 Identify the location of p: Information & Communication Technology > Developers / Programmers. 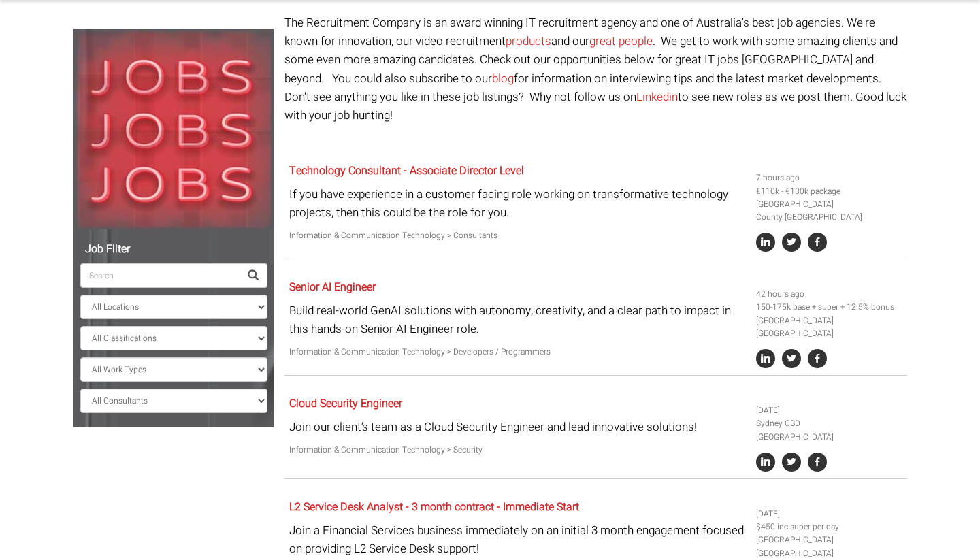
(517, 352).